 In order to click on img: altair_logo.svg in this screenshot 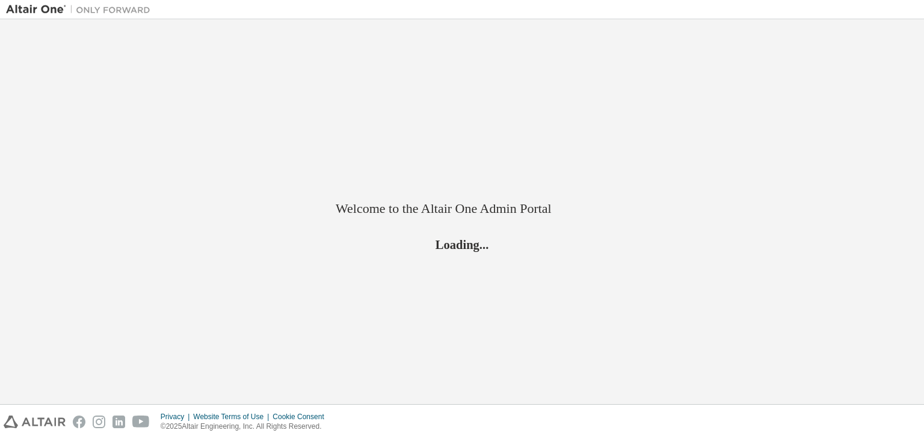, I will do `click(34, 422)`.